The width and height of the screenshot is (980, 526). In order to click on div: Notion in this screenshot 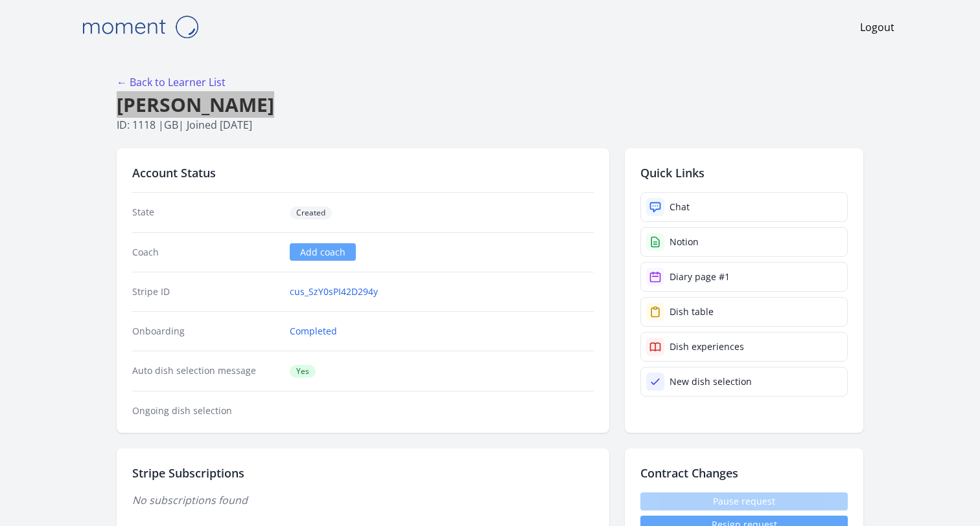, I will do `click(684, 242)`.